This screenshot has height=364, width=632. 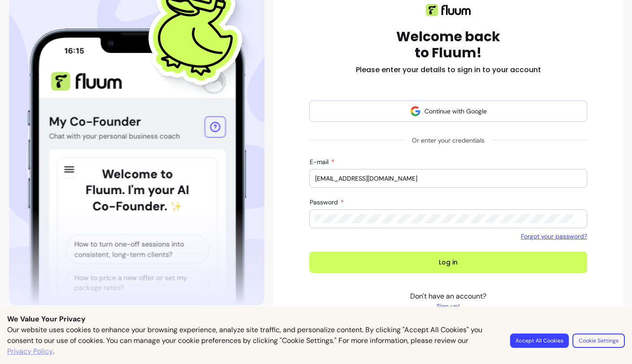 What do you see at coordinates (416, 111) in the screenshot?
I see `img: avatar` at bounding box center [416, 111].